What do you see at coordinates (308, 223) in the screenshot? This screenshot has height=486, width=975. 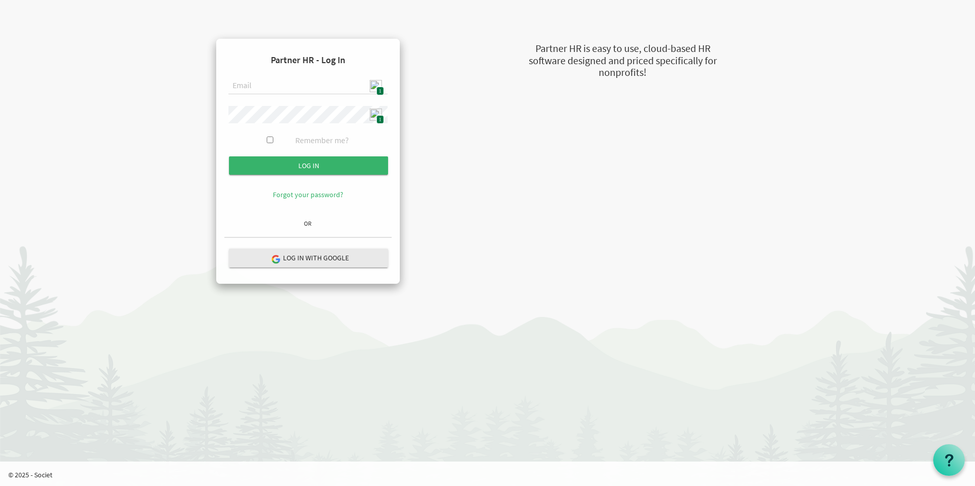 I see `h6: OR` at bounding box center [308, 223].